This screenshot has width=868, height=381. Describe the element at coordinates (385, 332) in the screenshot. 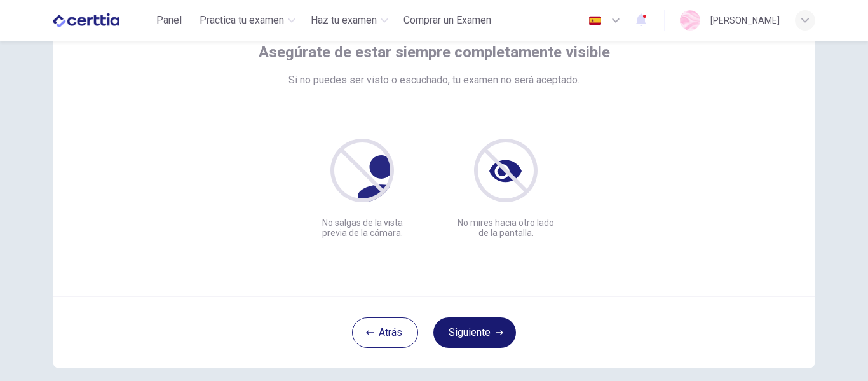

I see `button: Atrás` at that location.